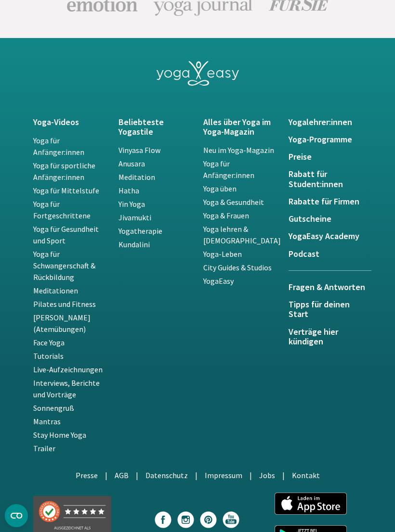  I want to click on a: Yin Yoga, so click(131, 204).